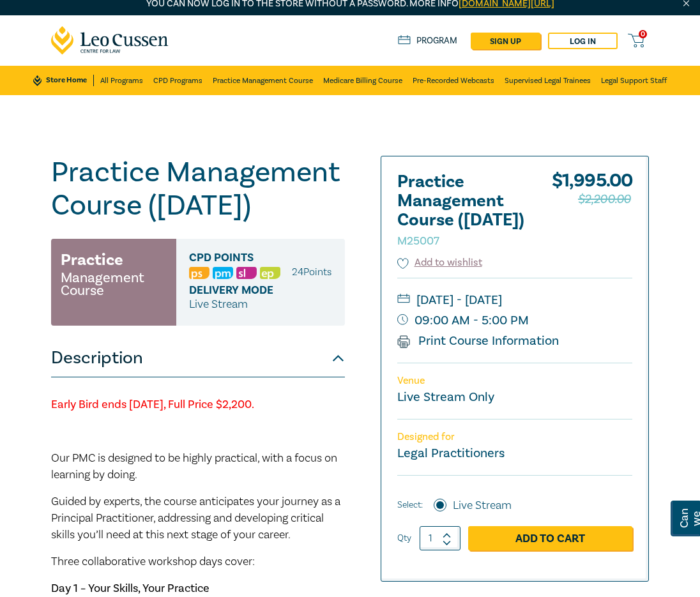 The image size is (700, 597). What do you see at coordinates (131, 588) in the screenshot?
I see `strong: Day 1 – Your Skills, Your Practice` at bounding box center [131, 588].